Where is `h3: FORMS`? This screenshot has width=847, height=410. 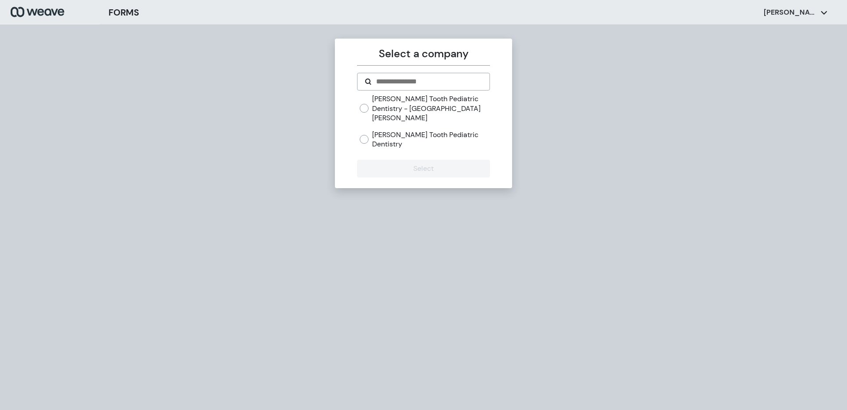 h3: FORMS is located at coordinates (124, 12).